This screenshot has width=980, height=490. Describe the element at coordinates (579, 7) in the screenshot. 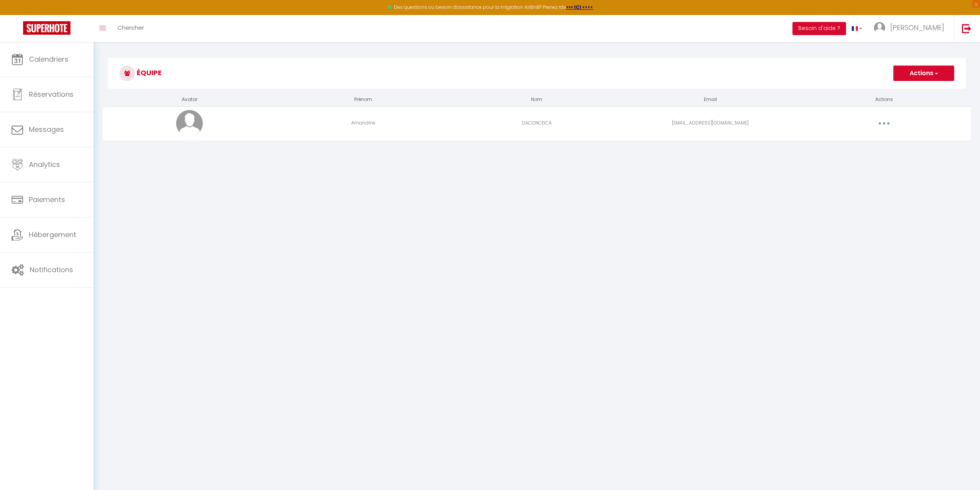

I see `a: >>> ICI <<<<` at that location.